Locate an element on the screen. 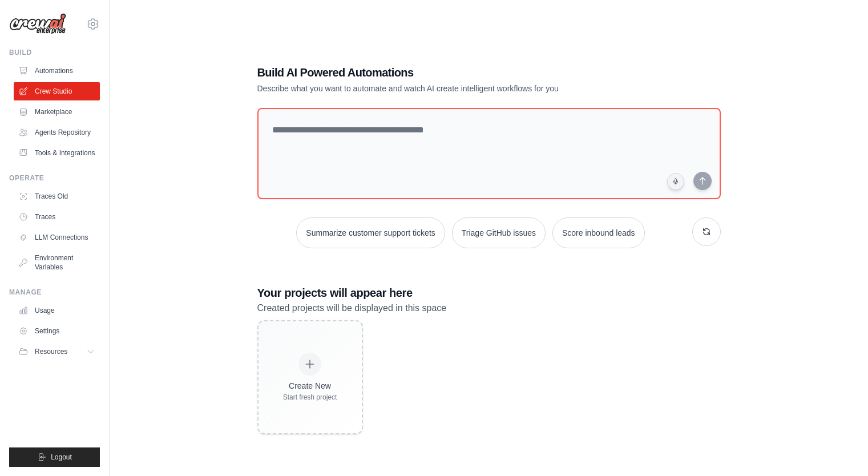 This screenshot has height=476, width=868. div: Build is located at coordinates (54, 52).